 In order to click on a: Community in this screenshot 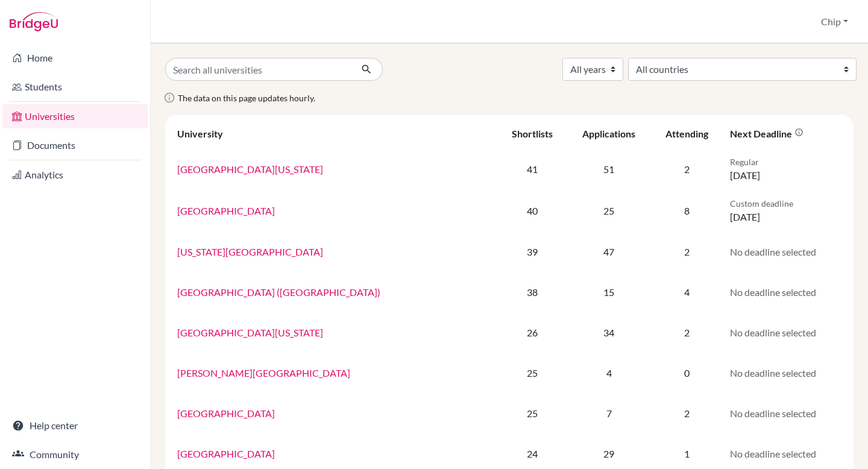, I will do `click(74, 454)`.